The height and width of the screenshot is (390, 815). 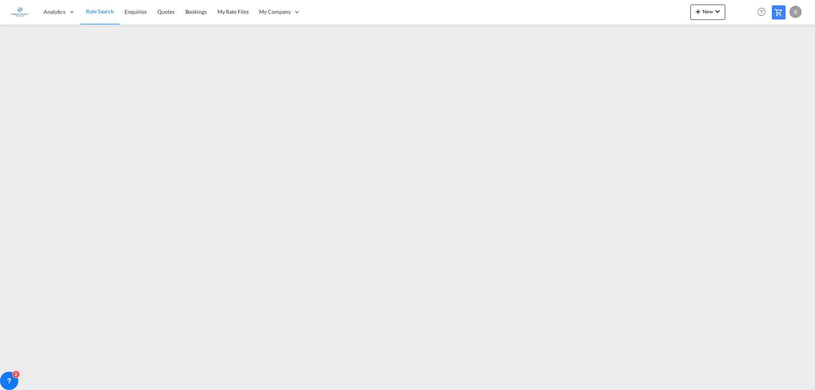 I want to click on div: Help, so click(x=764, y=12).